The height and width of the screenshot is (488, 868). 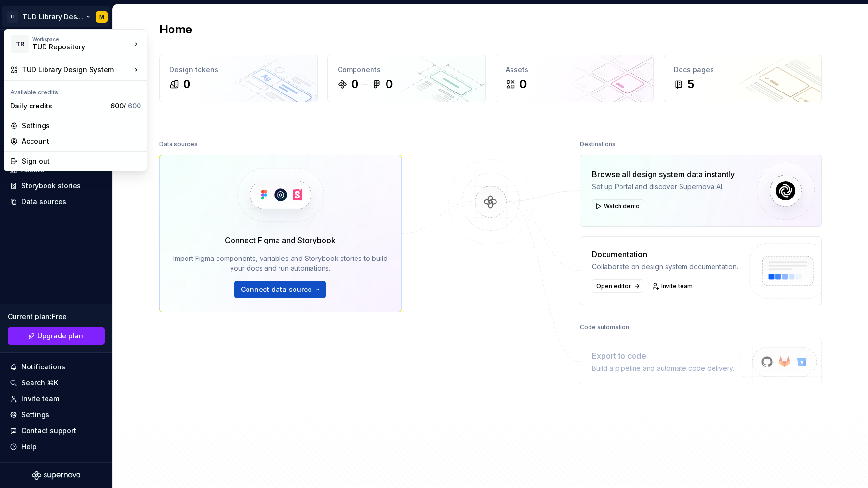 What do you see at coordinates (77, 70) in the screenshot?
I see `div: TUD Library Design System` at bounding box center [77, 70].